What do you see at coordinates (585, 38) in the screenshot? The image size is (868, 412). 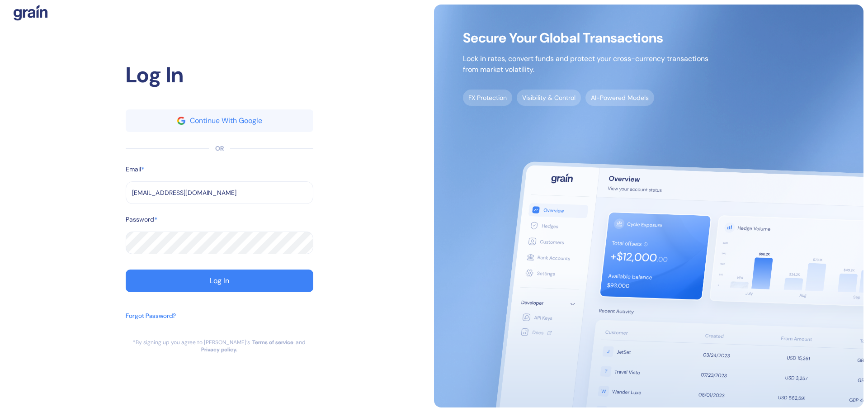 I see `span: Secure Your Global Transactions` at bounding box center [585, 38].